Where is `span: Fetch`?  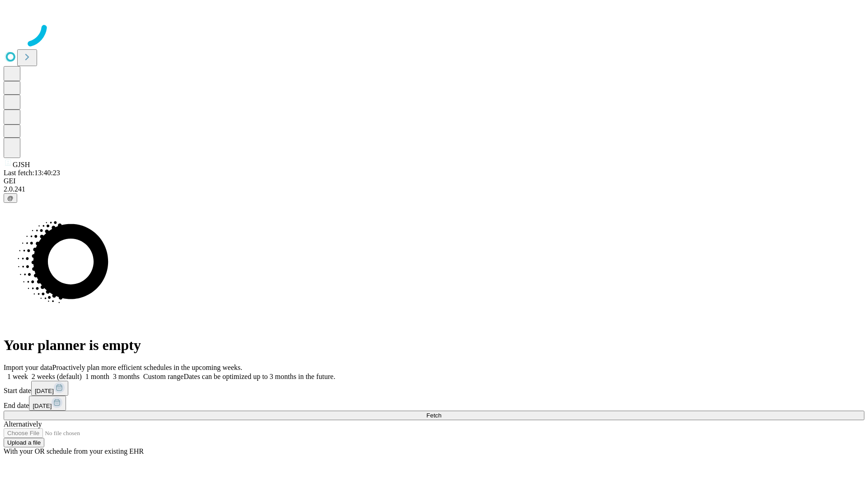
span: Fetch is located at coordinates (434, 415).